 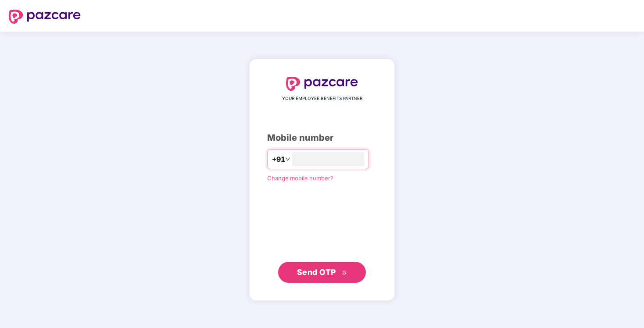 What do you see at coordinates (316, 272) in the screenshot?
I see `span: Send OTP` at bounding box center [316, 272].